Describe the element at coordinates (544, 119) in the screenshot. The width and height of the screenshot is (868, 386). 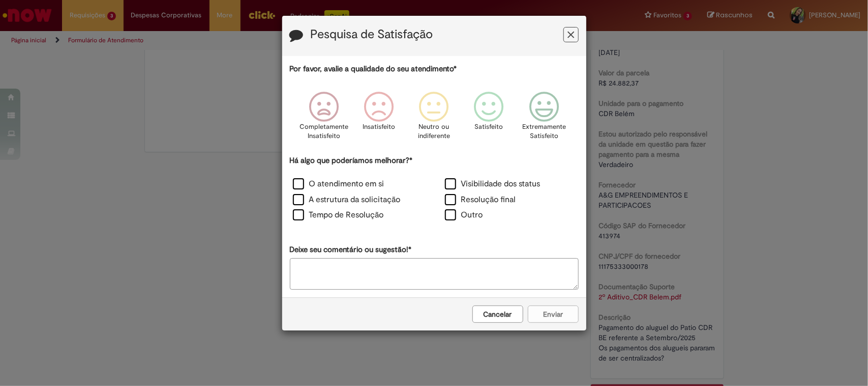
I see `div: Extremamente Satisfeito` at that location.